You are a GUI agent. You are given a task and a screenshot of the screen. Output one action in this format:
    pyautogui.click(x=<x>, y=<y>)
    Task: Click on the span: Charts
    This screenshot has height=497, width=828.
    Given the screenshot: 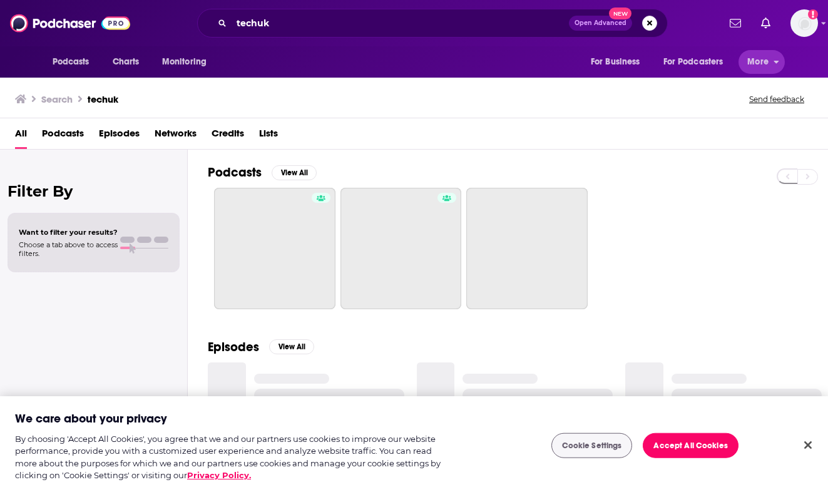 What is the action you would take?
    pyautogui.click(x=126, y=62)
    